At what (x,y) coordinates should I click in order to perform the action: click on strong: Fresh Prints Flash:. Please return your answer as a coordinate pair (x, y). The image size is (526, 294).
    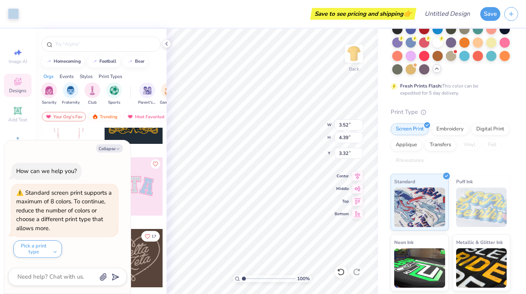
    Looking at the image, I should click on (421, 86).